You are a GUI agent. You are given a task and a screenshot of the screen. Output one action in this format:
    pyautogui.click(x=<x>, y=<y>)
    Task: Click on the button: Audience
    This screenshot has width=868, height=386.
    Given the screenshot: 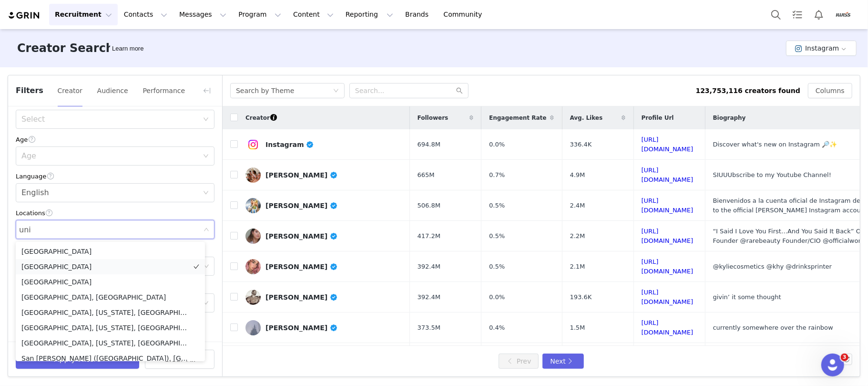 What is the action you would take?
    pyautogui.click(x=112, y=91)
    